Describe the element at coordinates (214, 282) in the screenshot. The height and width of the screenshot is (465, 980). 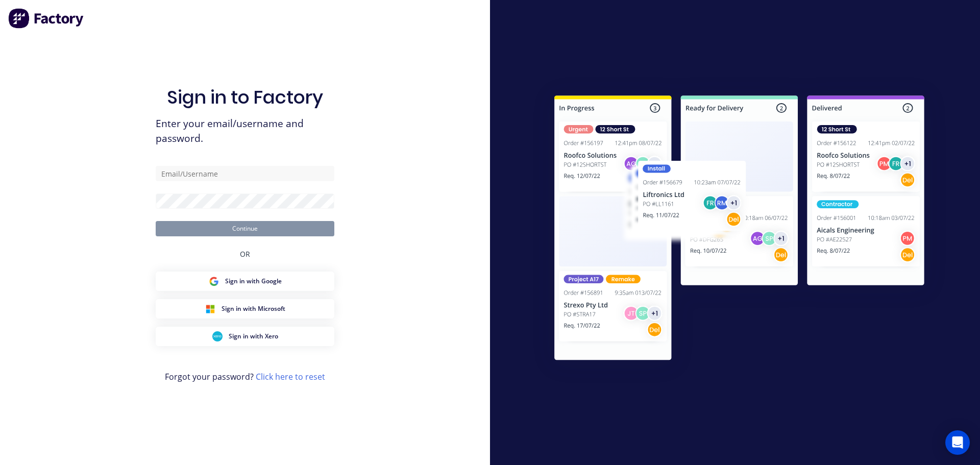
I see `img: Google Sign in` at that location.